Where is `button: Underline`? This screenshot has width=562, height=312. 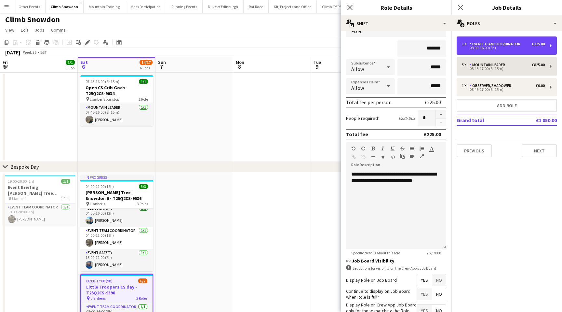 button: Underline is located at coordinates (392, 148).